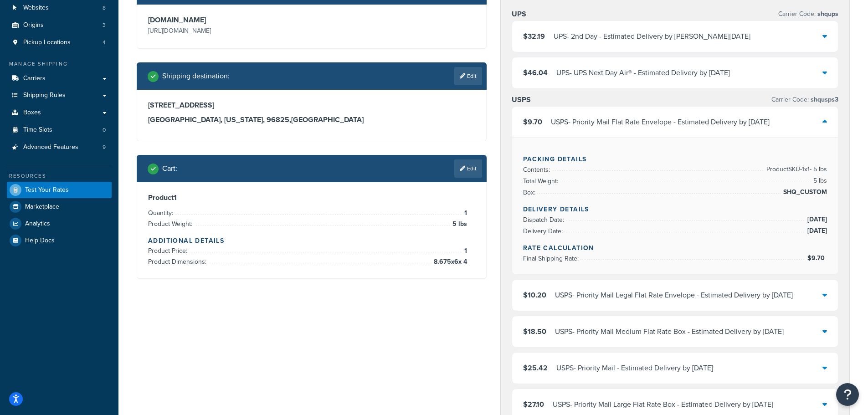 Image resolution: width=868 pixels, height=415 pixels. What do you see at coordinates (521, 100) in the screenshot?
I see `h3: USPS` at bounding box center [521, 100].